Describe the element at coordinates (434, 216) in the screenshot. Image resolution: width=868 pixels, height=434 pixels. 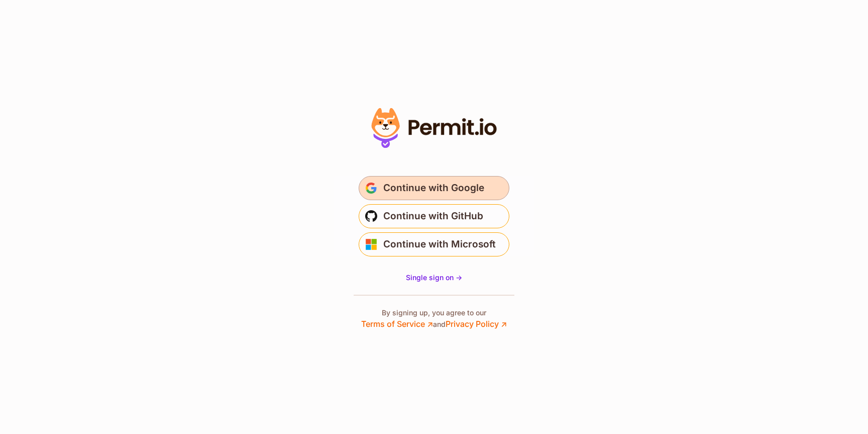
I see `button: Continue with GitHub` at that location.